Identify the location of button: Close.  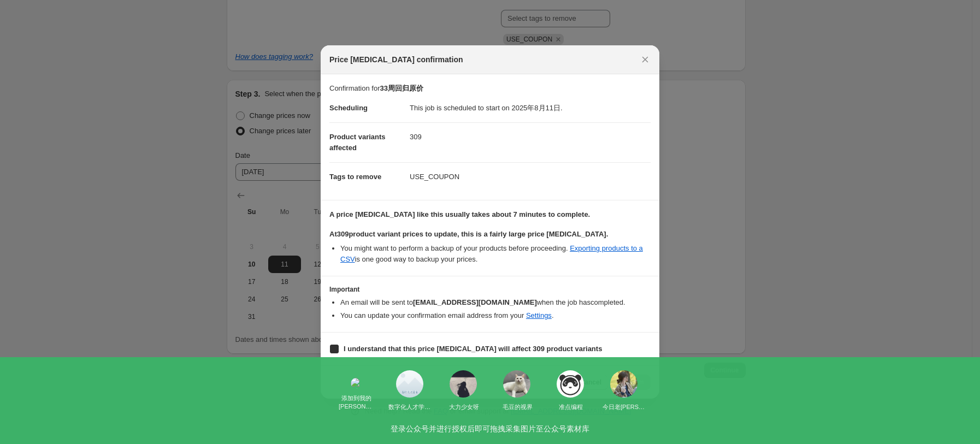
(645, 60).